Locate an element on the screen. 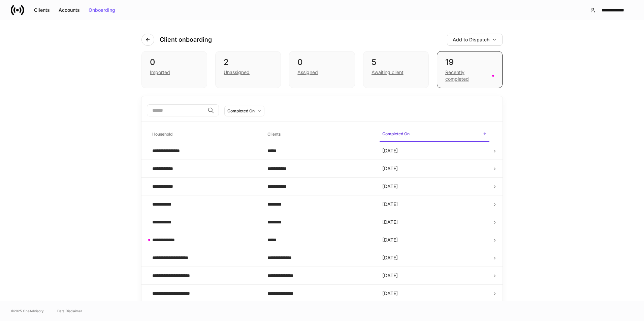 The width and height of the screenshot is (644, 321). a: Data Disclaimer is located at coordinates (70, 311).